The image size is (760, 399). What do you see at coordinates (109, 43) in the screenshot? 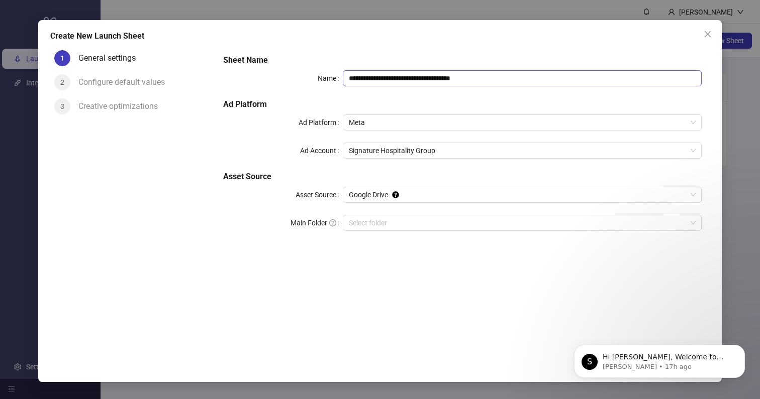
I see `p: Message from Simon, sent 17h ago` at bounding box center [109, 43].